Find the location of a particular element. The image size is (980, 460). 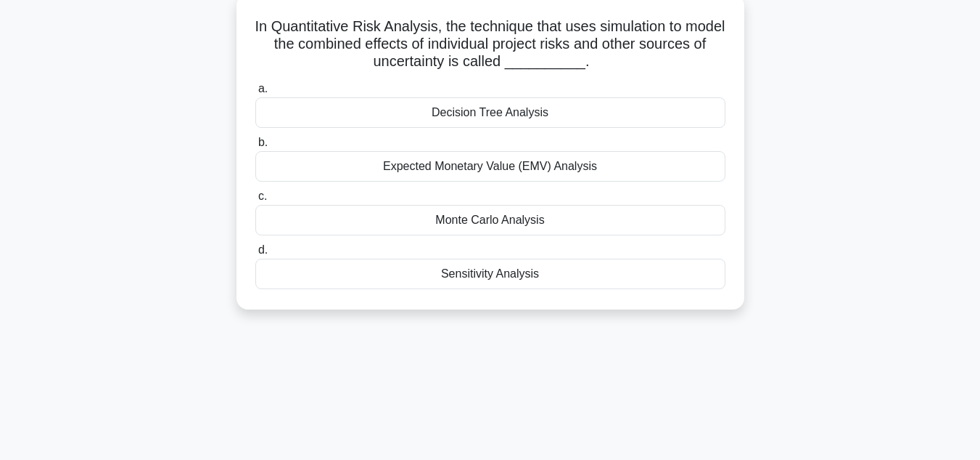

div: Expected Monetary Value (EMV) Analysis is located at coordinates (491, 166).